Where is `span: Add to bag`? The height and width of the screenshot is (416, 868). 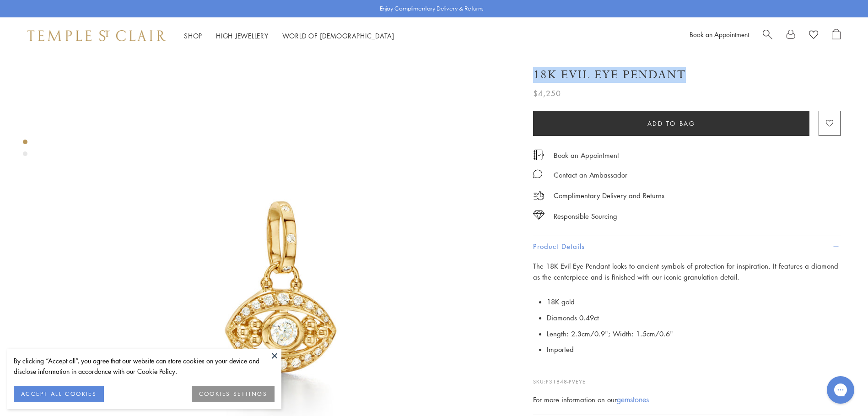
span: Add to bag is located at coordinates (671, 123).